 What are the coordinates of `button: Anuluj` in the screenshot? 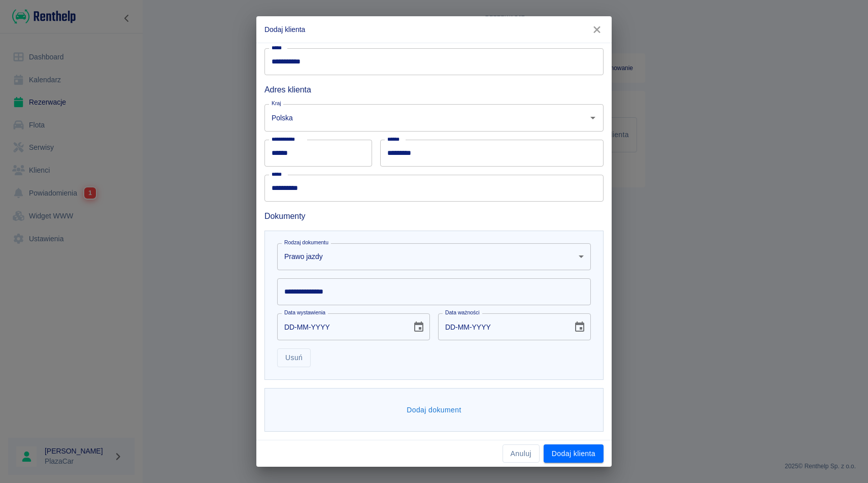 It's located at (521, 454).